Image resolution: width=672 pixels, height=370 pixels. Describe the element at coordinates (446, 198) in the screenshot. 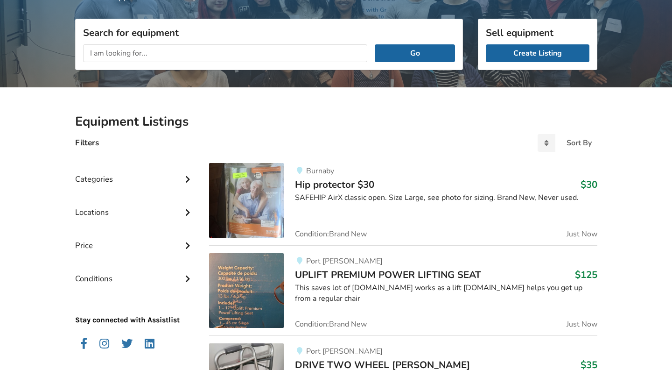

I see `div: SAFEHIP AirX classic open. Size Large, see photo for sizing. Brand New, Never used.` at that location.